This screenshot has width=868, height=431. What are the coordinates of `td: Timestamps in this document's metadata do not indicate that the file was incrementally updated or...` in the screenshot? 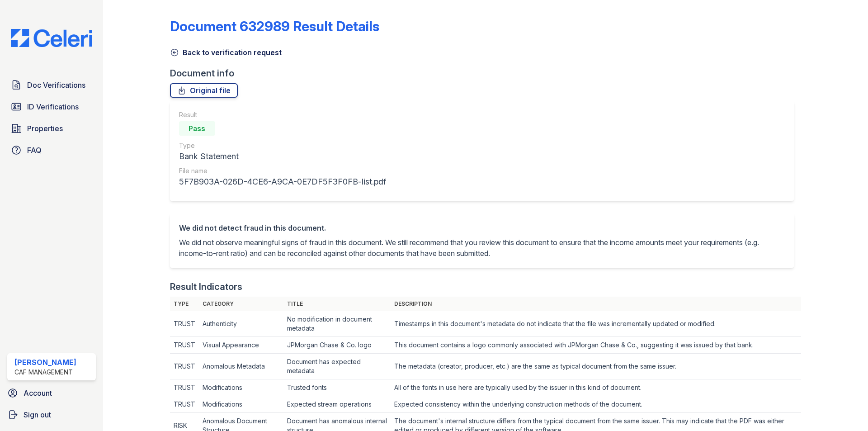 It's located at (596, 323).